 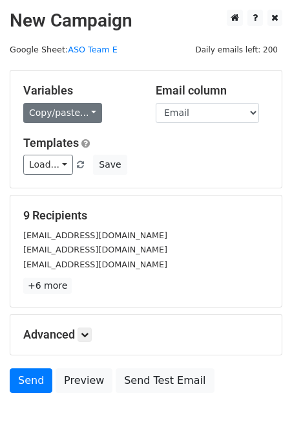 I want to click on a: ASO Team E, so click(x=93, y=49).